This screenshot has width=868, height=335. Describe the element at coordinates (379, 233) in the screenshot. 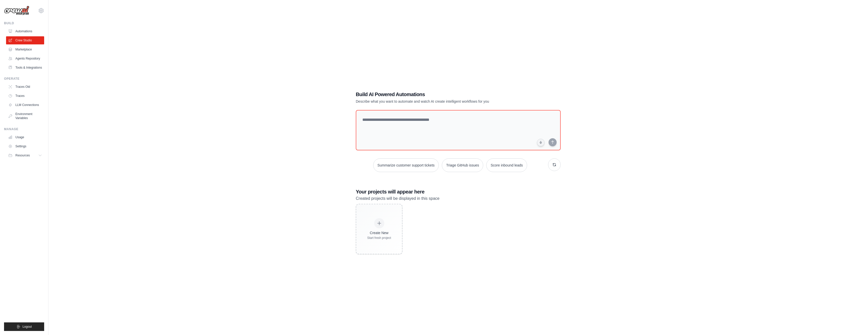

I see `div: Create New` at that location.